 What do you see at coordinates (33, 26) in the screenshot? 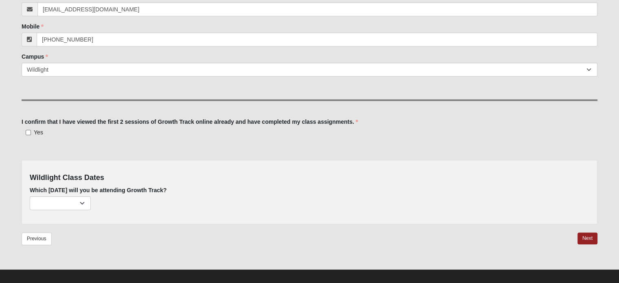
I see `label: Mobile` at bounding box center [33, 26].